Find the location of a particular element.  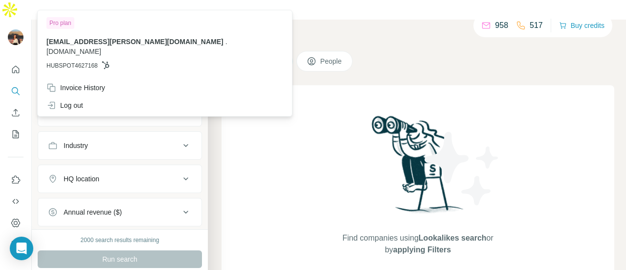

button: Industry is located at coordinates (120, 145).